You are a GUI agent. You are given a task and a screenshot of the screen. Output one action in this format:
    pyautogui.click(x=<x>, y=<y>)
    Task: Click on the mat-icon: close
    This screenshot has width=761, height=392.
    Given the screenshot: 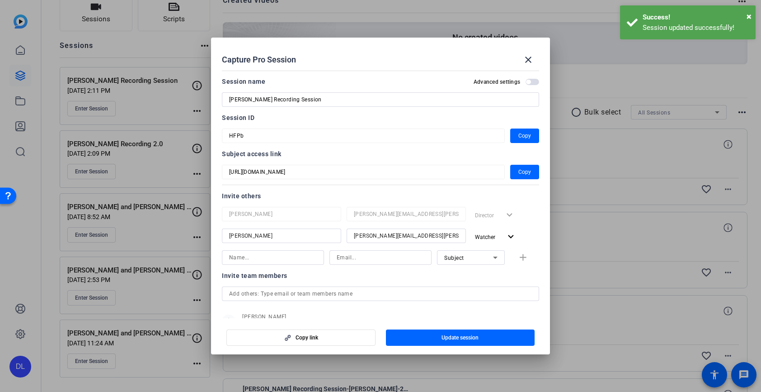 What is the action you would take?
    pyautogui.click(x=529, y=60)
    